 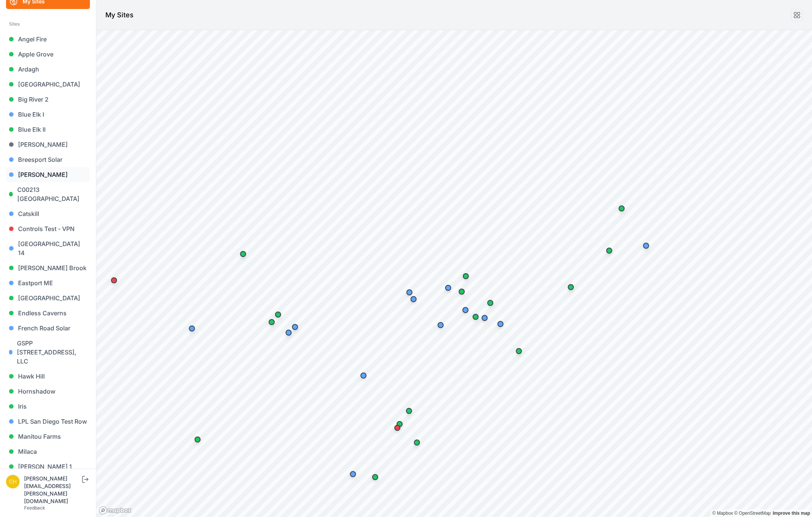 I want to click on a: Eastport ME, so click(x=48, y=283).